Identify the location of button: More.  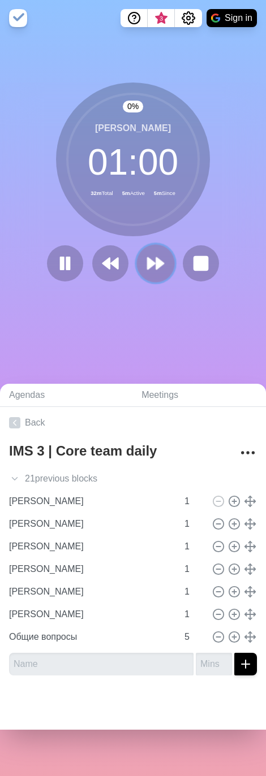
(247, 453).